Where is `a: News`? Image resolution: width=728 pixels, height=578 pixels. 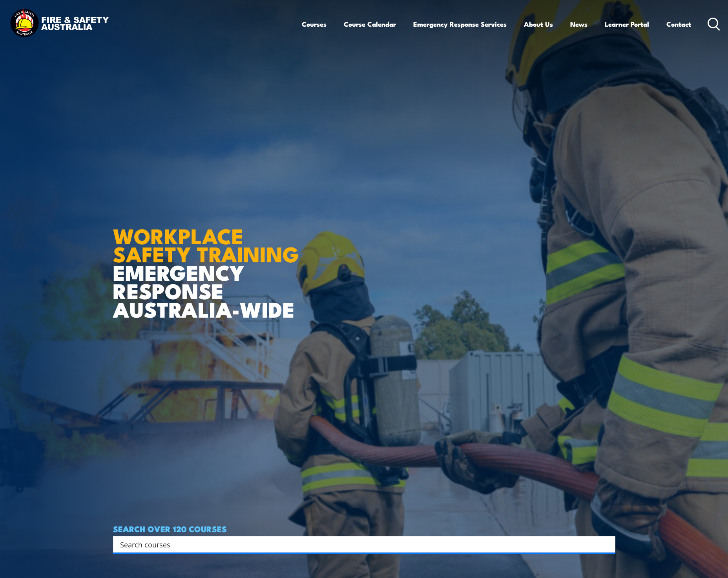
a: News is located at coordinates (579, 24).